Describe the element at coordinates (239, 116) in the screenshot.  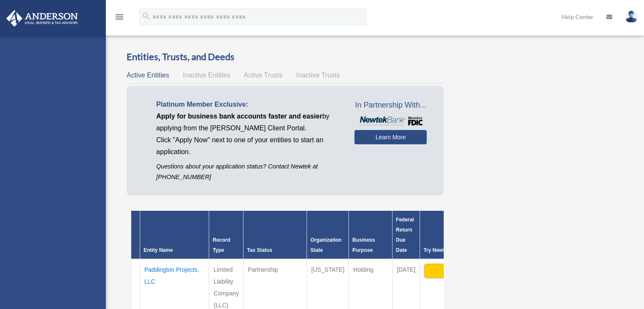
I see `span: Apply for business bank accounts faster and easier` at that location.